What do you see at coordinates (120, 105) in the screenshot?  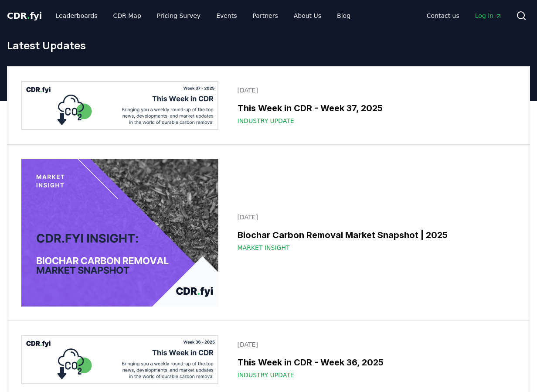 I see `img: This Week in CDR - Week 37, 2025 blog post image` at bounding box center [120, 105].